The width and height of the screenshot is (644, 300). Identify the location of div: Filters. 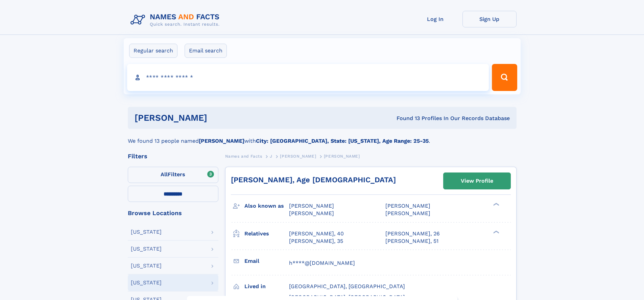
(173, 157).